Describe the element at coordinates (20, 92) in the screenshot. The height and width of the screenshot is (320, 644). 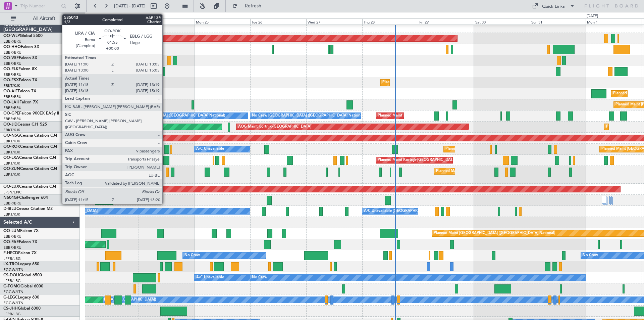
I see `a: OO-AIEFalcon 7X` at that location.